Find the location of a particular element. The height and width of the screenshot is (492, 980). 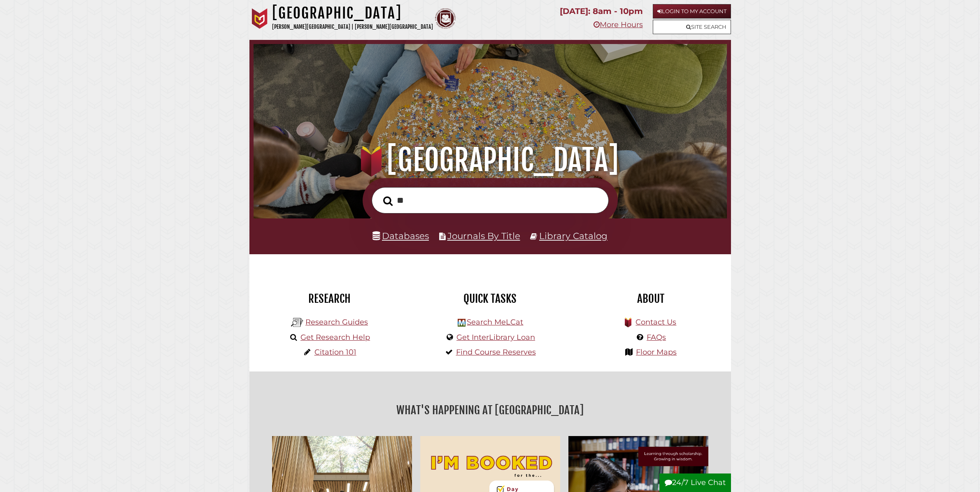

a: Site Search is located at coordinates (692, 27).